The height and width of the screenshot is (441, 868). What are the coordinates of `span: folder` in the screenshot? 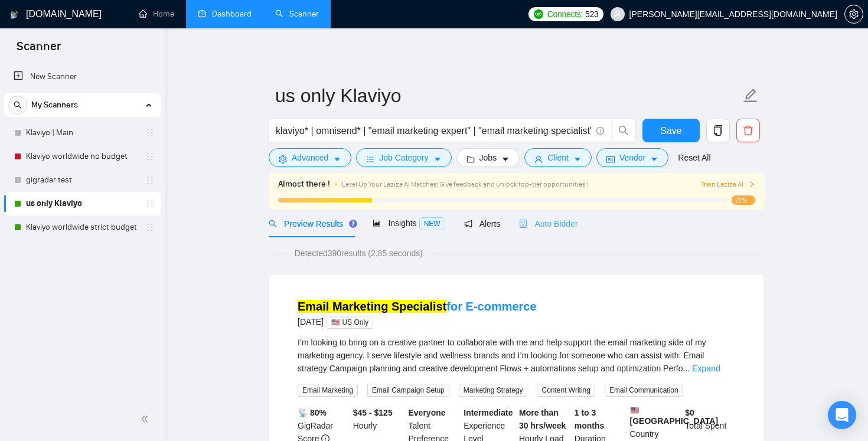 It's located at (471, 159).